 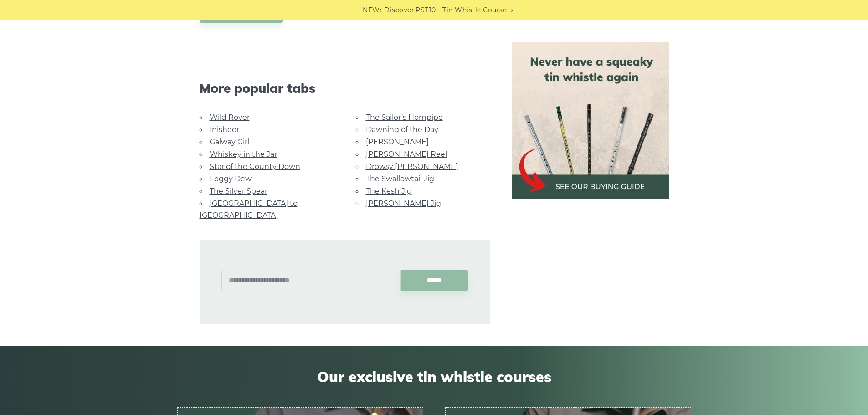 I want to click on a: Galway Girl, so click(x=230, y=142).